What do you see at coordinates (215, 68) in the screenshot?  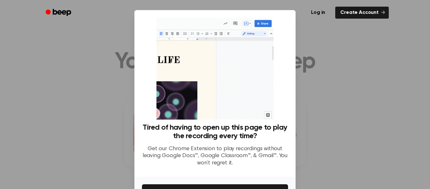 I see `img: Beep extension in action` at bounding box center [215, 68].